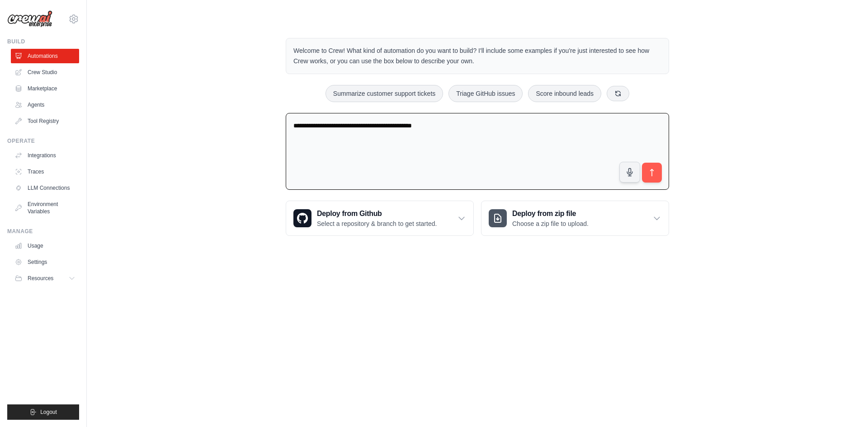  I want to click on div: Build, so click(43, 42).